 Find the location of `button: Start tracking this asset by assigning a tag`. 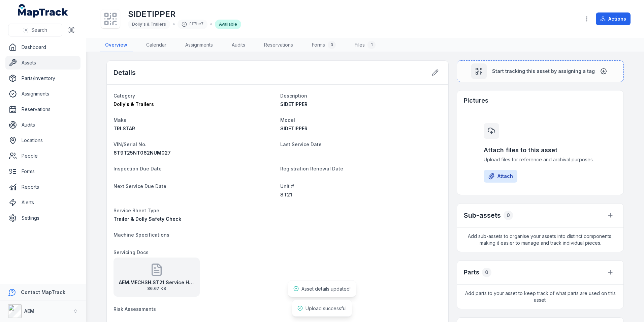

button: Start tracking this asset by assigning a tag is located at coordinates (541, 71).